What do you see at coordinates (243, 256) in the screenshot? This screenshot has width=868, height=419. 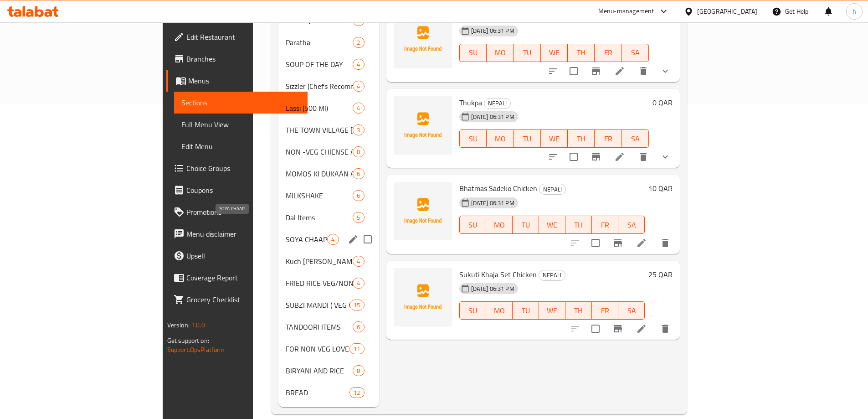 I see `span: Upsell` at bounding box center [243, 256].